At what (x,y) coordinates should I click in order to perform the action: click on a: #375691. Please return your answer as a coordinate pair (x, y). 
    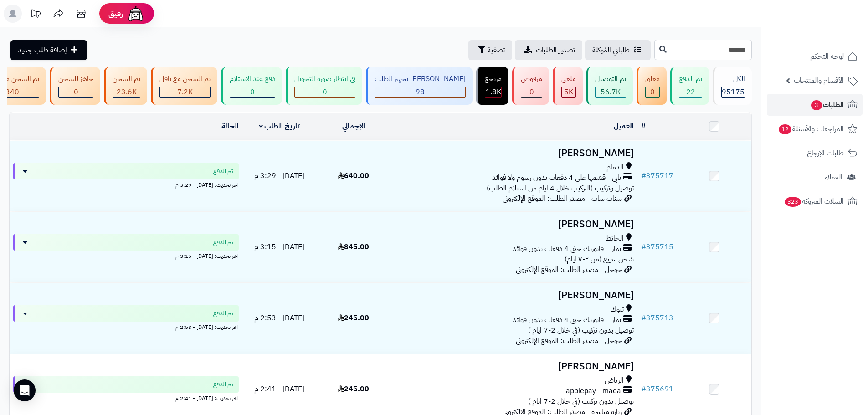
    Looking at the image, I should click on (657, 389).